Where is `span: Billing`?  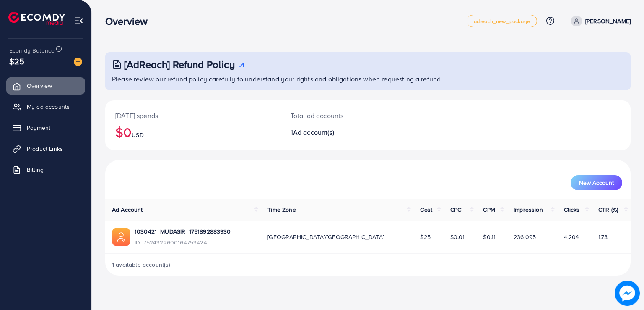
span: Billing is located at coordinates (35, 170).